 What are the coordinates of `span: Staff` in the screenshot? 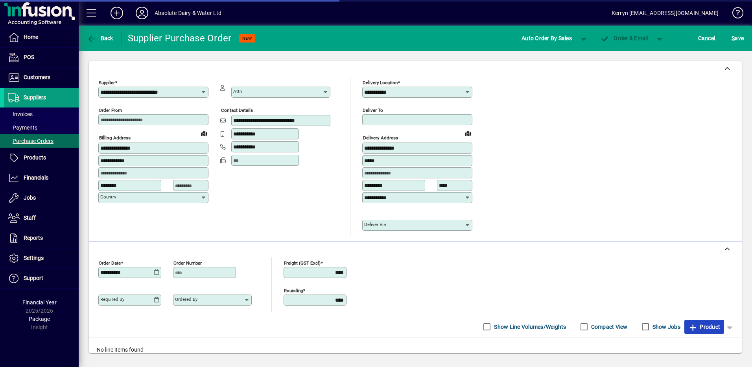 It's located at (30, 218).